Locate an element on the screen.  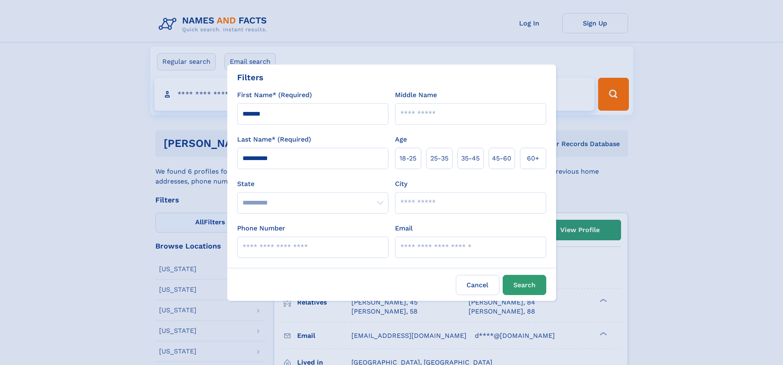
span: 18‑25 is located at coordinates (408, 158).